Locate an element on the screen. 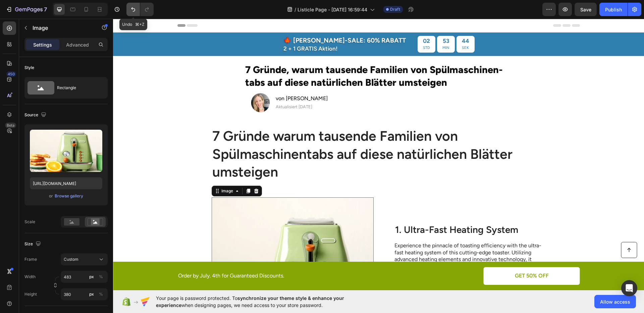 This screenshot has width=644, height=313. p: Experience the pinnacle of toasting efficiency with the ultra-fast heating system of this cutting... is located at coordinates (357, 251).